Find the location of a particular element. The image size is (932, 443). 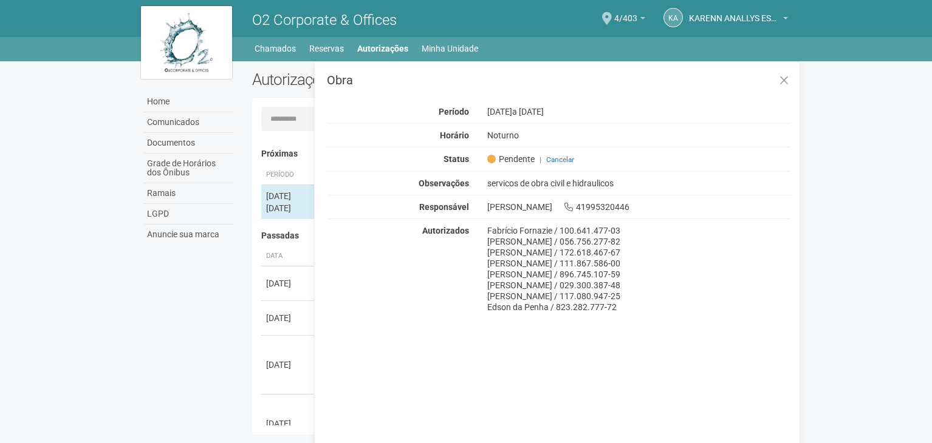

th: Data is located at coordinates (288, 256).